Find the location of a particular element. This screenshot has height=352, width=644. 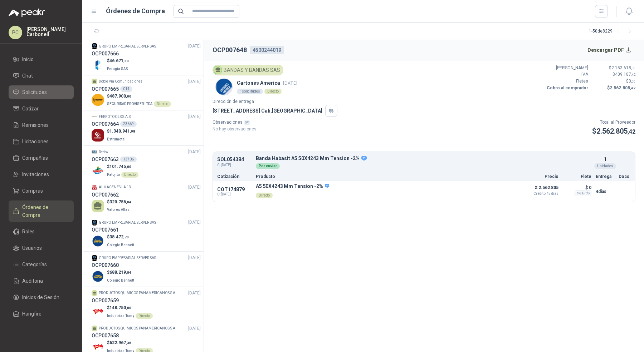

span: Cotizar is located at coordinates (30, 109).